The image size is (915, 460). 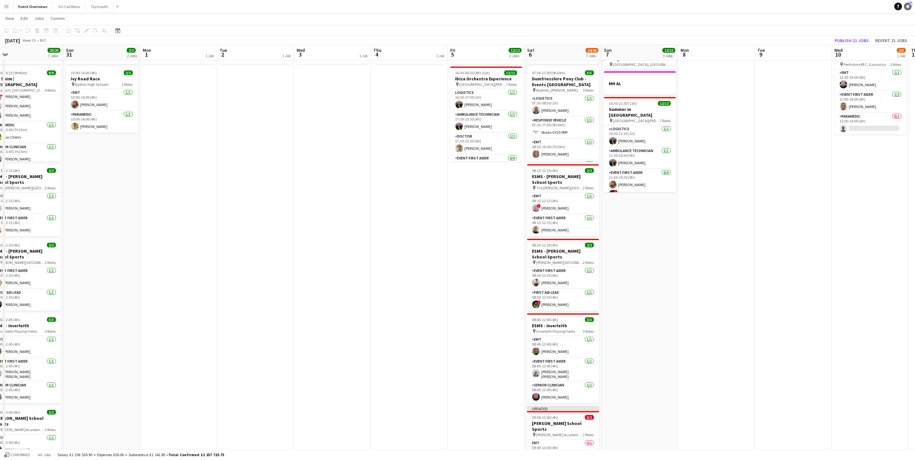 I want to click on app-card-role: Response Vehicle1/107:30-17:00 (9h30m)Skoda GV15 0MF, so click(x=563, y=128).